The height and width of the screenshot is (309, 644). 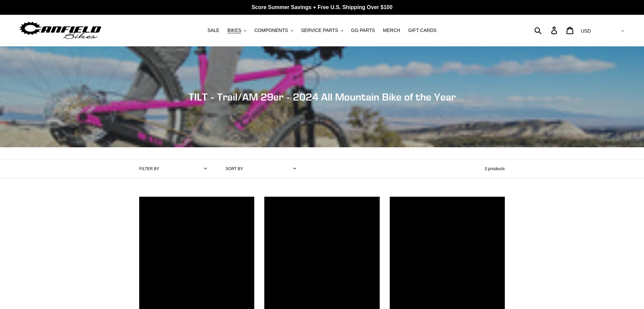 What do you see at coordinates (322, 97) in the screenshot?
I see `span: TILT - Trail/AM 29er - 2024 All Mountain Bike of the Year` at bounding box center [322, 97].